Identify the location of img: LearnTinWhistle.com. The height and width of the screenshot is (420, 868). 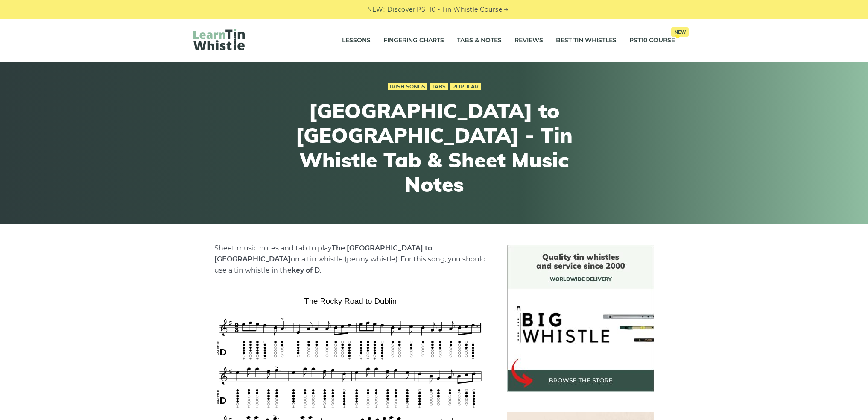
(219, 39).